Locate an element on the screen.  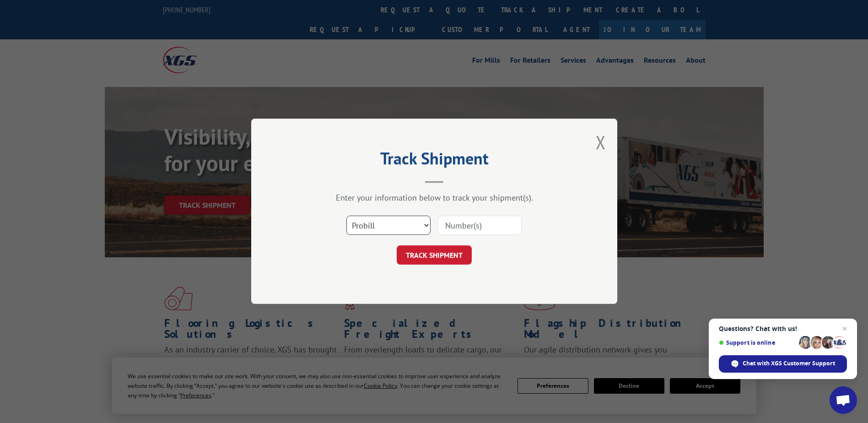
div: Enter your information below to track your shipment(s). is located at coordinates (434, 198).